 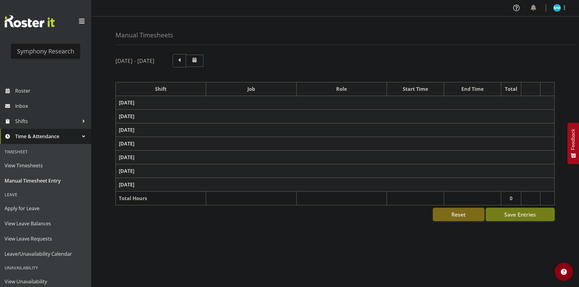 I want to click on div: Start Time, so click(x=415, y=89).